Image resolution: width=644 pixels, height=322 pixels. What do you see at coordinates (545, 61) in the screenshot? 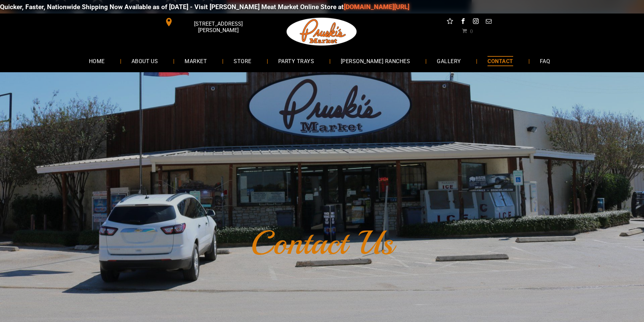
I see `a: FAQ` at bounding box center [545, 61].